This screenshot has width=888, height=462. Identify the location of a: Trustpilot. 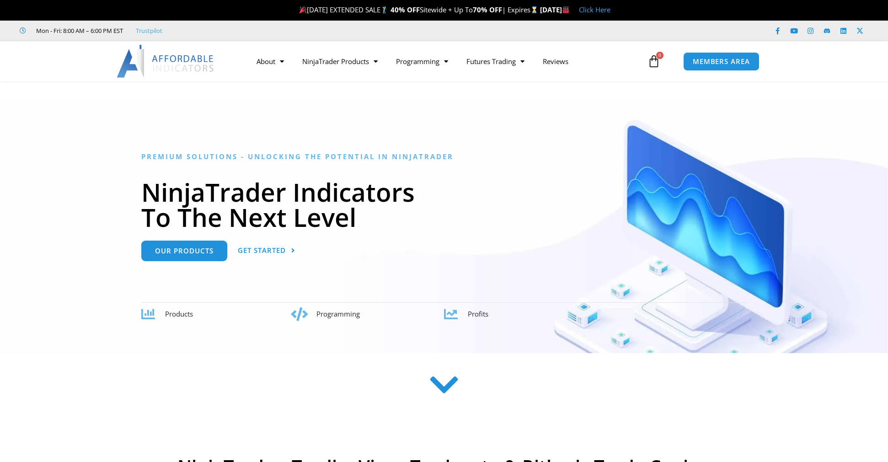
(149, 31).